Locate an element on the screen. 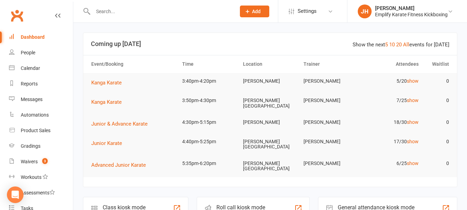 This screenshot has width=467, height=210. span: Junior Karate is located at coordinates (106, 143).